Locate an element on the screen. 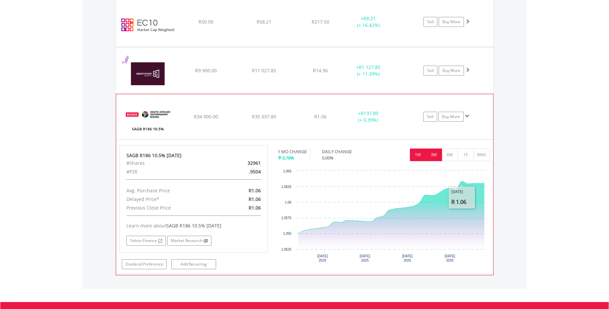  span: R1 127.85 is located at coordinates (370, 67).